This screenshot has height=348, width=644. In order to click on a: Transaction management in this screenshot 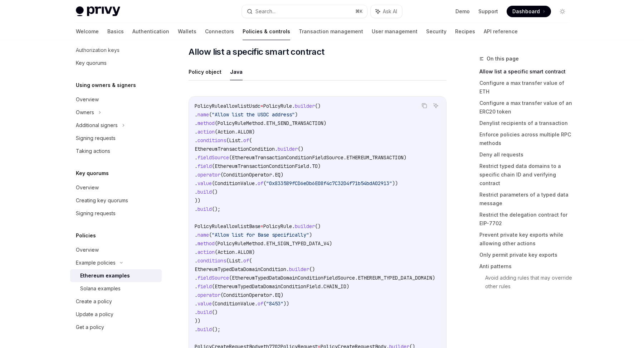, I will do `click(331, 31)`.